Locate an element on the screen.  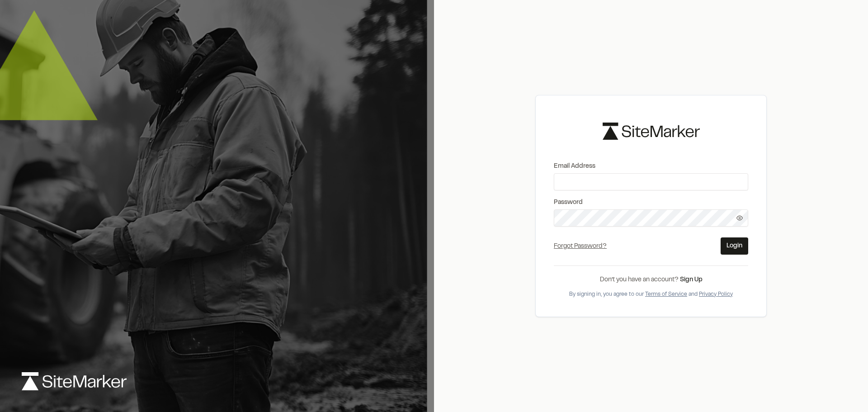
button: Privacy Policy is located at coordinates (715, 295).